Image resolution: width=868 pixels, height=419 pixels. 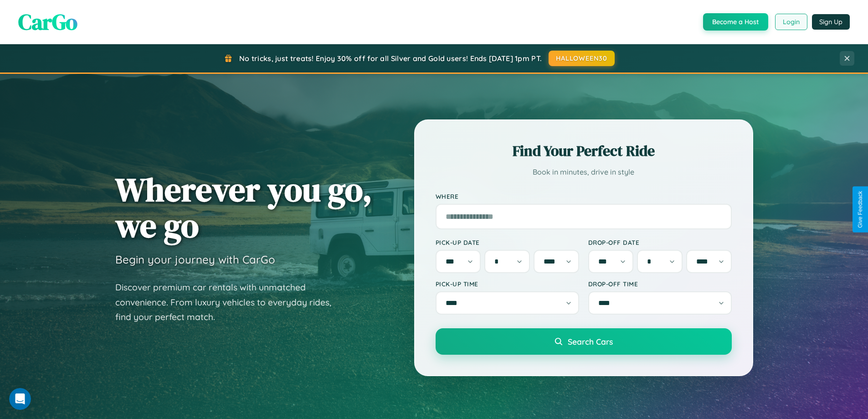 What do you see at coordinates (581, 58) in the screenshot?
I see `button: HALLOWEEN30` at bounding box center [581, 58].